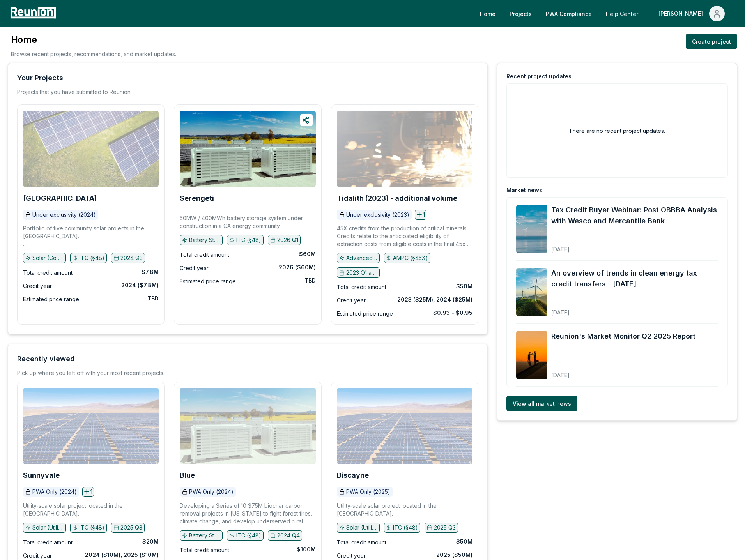 This screenshot has width=745, height=560. What do you see at coordinates (284, 240) in the screenshot?
I see `button: 2026 Q1` at bounding box center [284, 240].